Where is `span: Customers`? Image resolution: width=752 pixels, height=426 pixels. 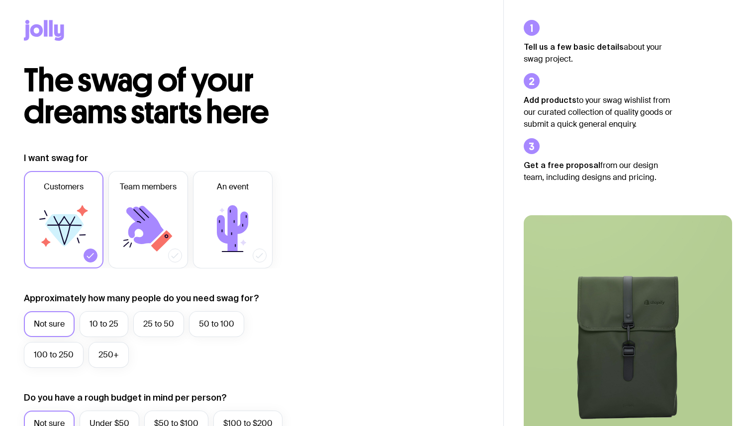 span: Customers is located at coordinates (64, 187).